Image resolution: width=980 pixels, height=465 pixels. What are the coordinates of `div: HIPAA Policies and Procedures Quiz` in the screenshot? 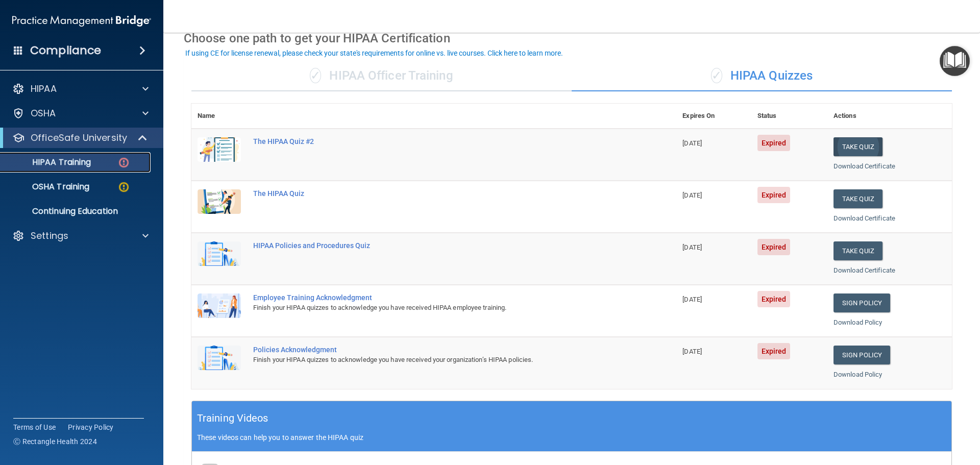 It's located at (439, 246).